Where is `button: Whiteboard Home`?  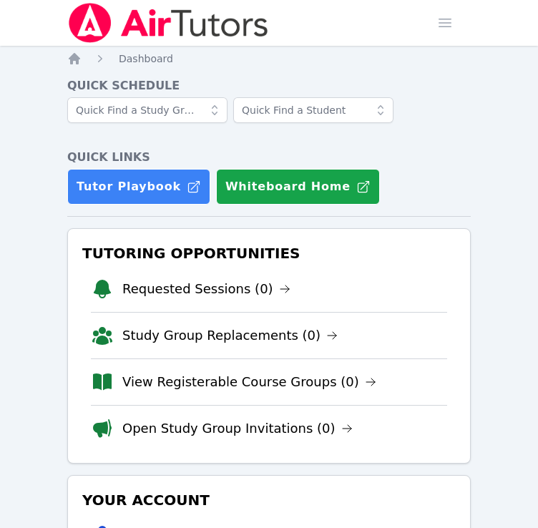
button: Whiteboard Home is located at coordinates (298, 187).